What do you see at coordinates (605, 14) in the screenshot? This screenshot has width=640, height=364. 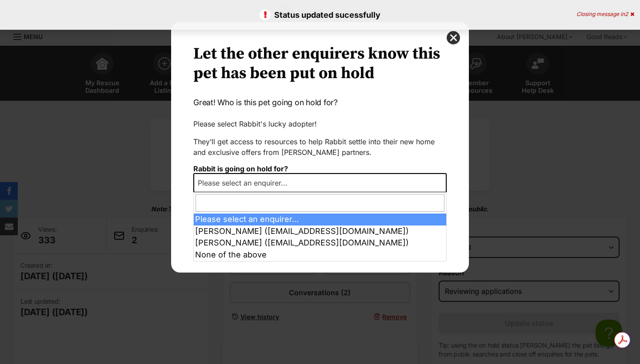 I see `div: Closing message in` at bounding box center [605, 14].